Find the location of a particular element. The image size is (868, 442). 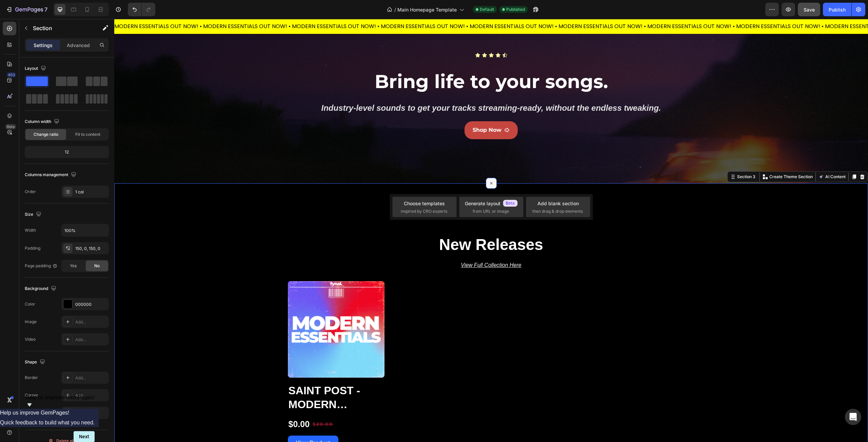

h2: Saint Post - Modern Essentials (Multi Kit) is located at coordinates (222, 379).